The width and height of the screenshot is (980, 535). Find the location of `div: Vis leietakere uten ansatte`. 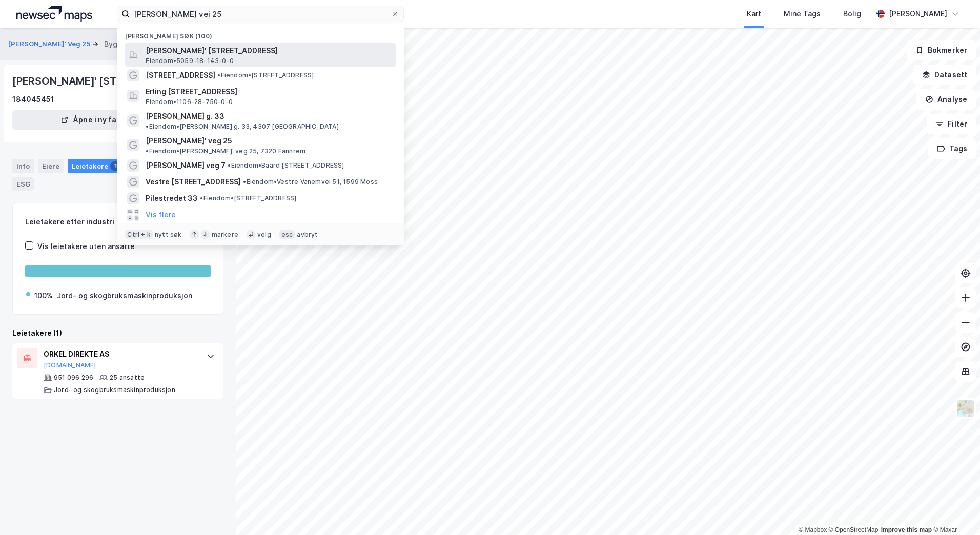

div: Vis leietakere uten ansatte is located at coordinates (86, 246).